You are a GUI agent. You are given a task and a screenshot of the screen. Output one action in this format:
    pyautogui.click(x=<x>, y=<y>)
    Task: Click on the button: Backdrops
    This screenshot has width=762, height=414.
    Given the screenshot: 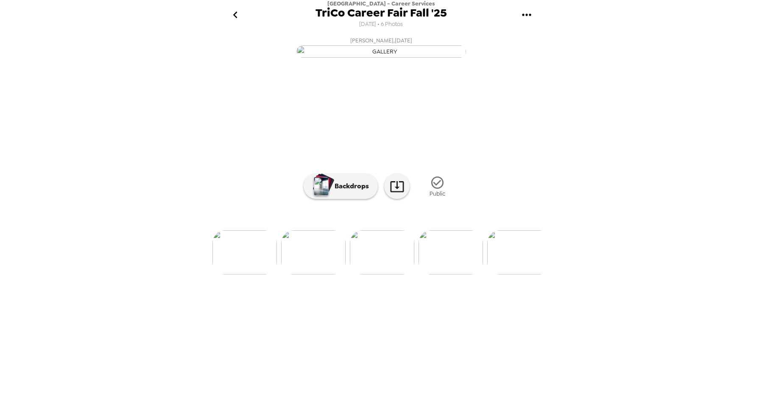 What is the action you would take?
    pyautogui.click(x=341, y=186)
    